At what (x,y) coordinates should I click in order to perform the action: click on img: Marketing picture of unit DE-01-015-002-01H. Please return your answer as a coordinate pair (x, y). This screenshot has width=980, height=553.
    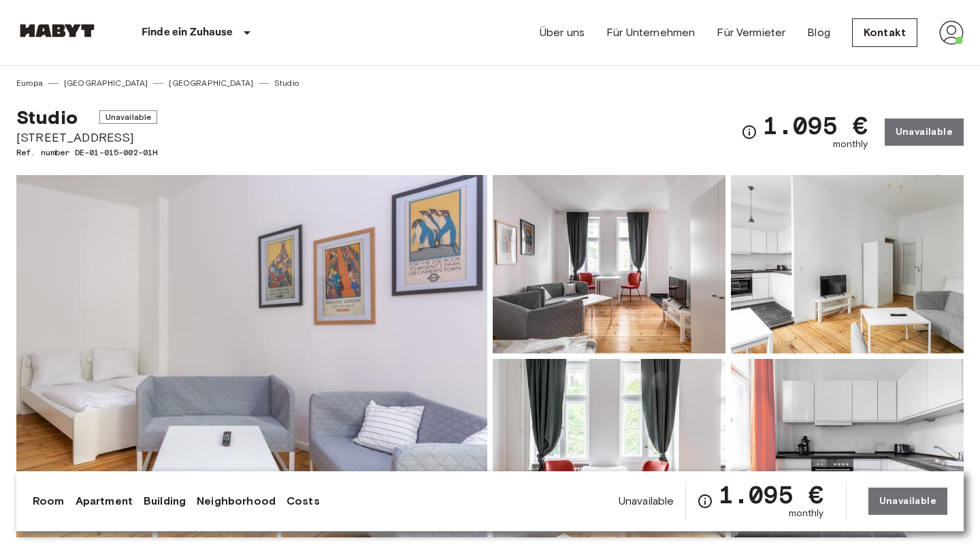
    Looking at the image, I should click on (252, 356).